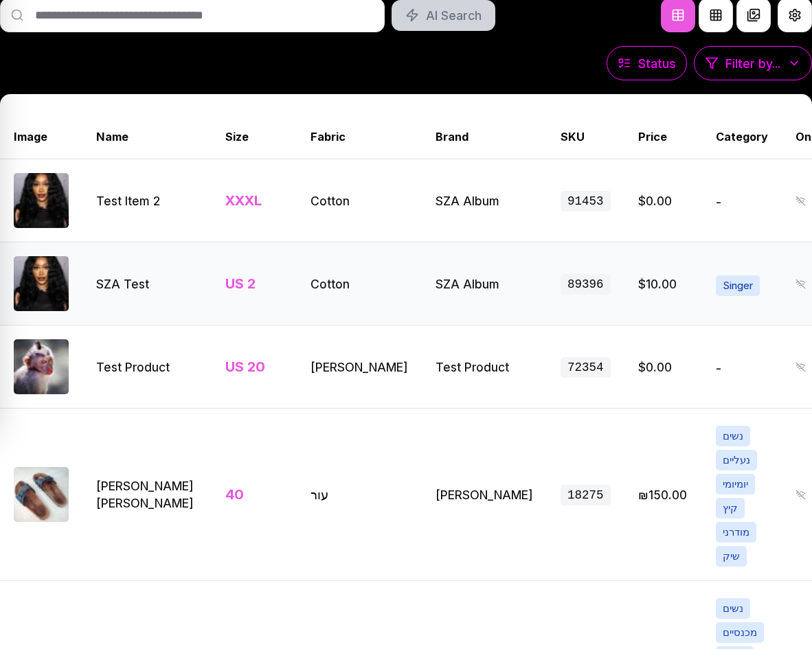 The width and height of the screenshot is (812, 649). I want to click on span: 72354, so click(586, 367).